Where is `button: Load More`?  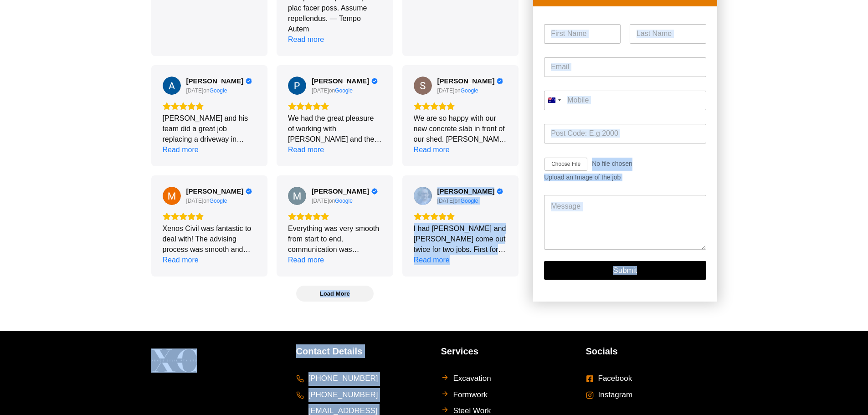
button: Load More is located at coordinates (335, 294).